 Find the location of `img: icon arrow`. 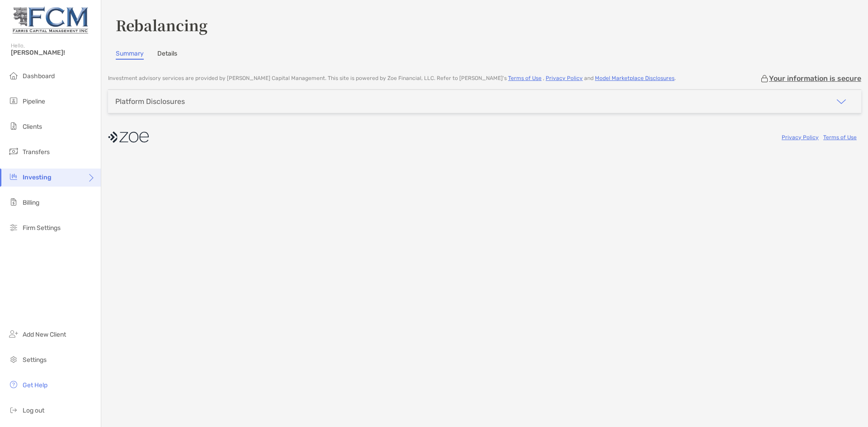

img: icon arrow is located at coordinates (841, 102).